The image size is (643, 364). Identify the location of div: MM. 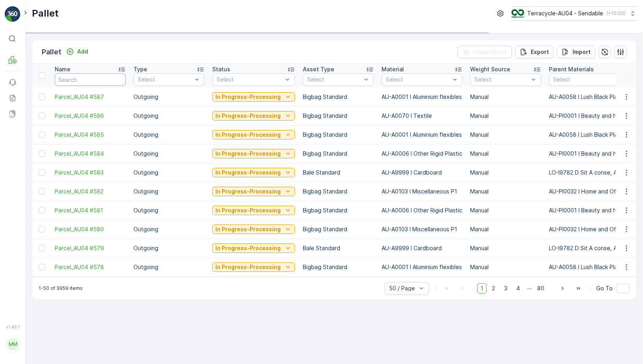
(13, 344).